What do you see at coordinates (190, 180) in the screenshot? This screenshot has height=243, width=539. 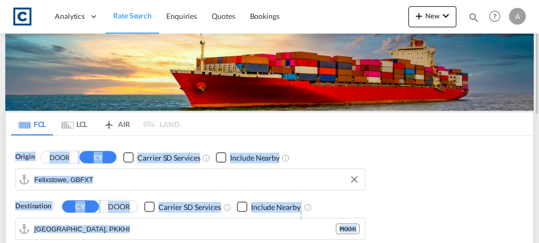 I see `md-input-container: Felixstowe, GBFXT` at bounding box center [190, 180].